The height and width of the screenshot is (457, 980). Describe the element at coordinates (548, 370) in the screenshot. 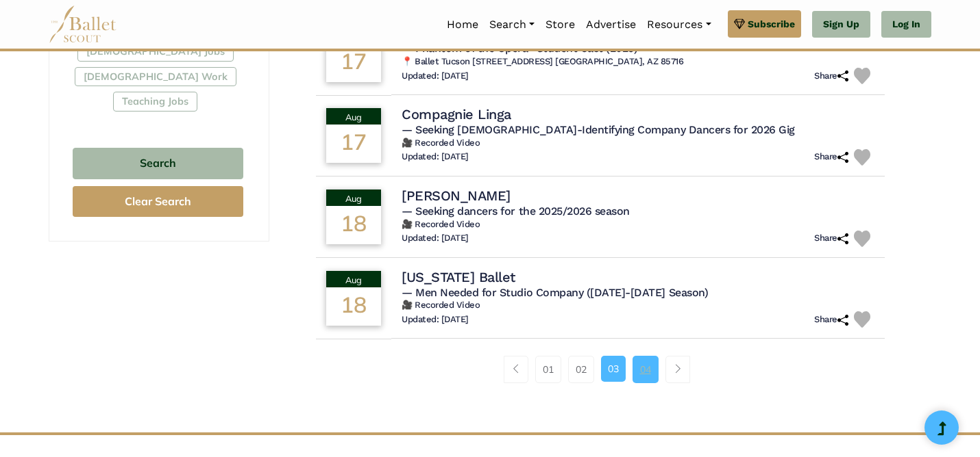

I see `a: 01` at that location.